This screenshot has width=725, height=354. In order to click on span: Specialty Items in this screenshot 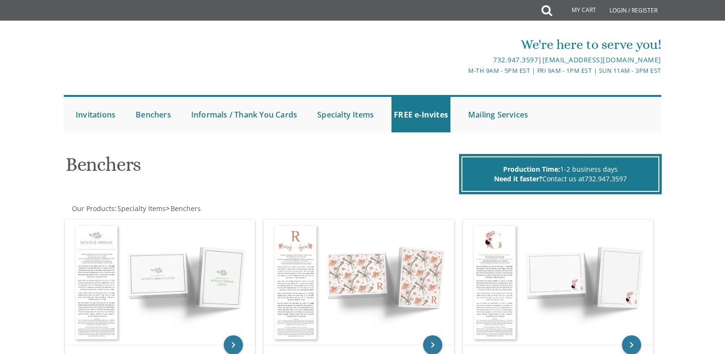, I will do `click(141, 208)`.